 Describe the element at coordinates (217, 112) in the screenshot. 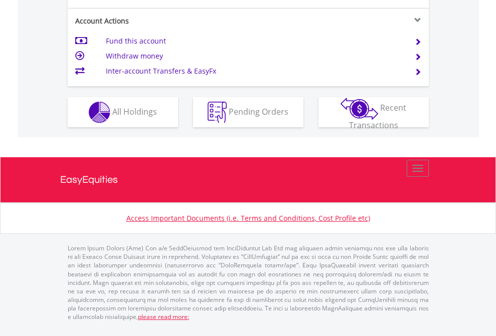

I see `img: pending_instructions-wht.png` at that location.